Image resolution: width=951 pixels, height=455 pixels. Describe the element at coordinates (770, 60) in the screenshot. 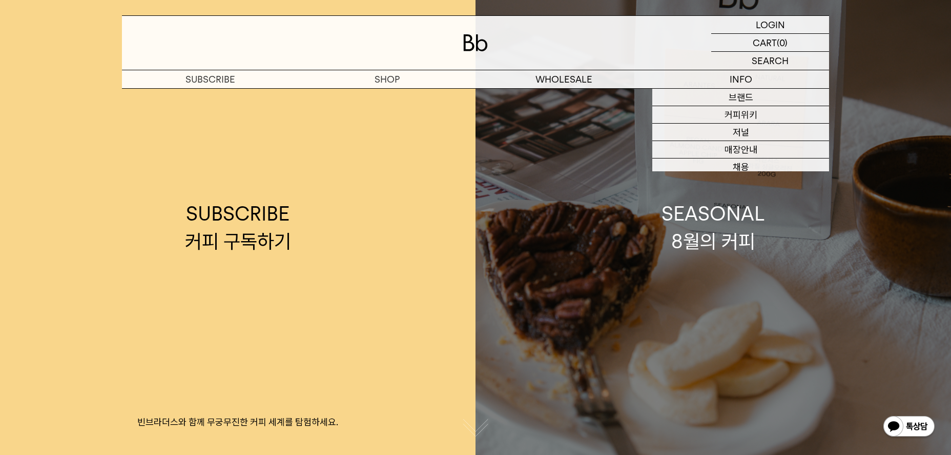

I see `p: SEARCH` at that location.